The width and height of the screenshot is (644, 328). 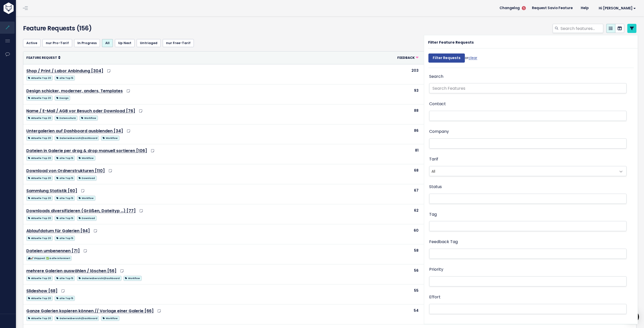 I want to click on td: 93, so click(x=396, y=94).